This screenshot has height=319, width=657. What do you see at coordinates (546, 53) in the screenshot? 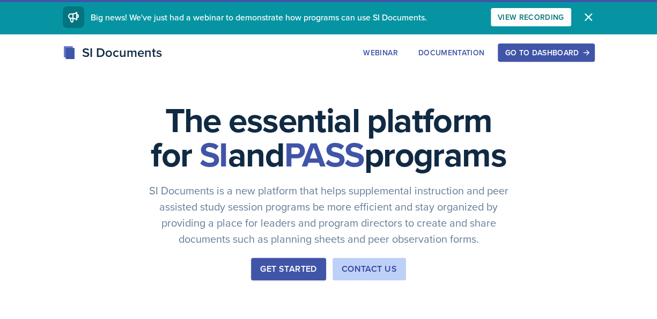
I see `div: Go to Dashboard` at bounding box center [546, 53].